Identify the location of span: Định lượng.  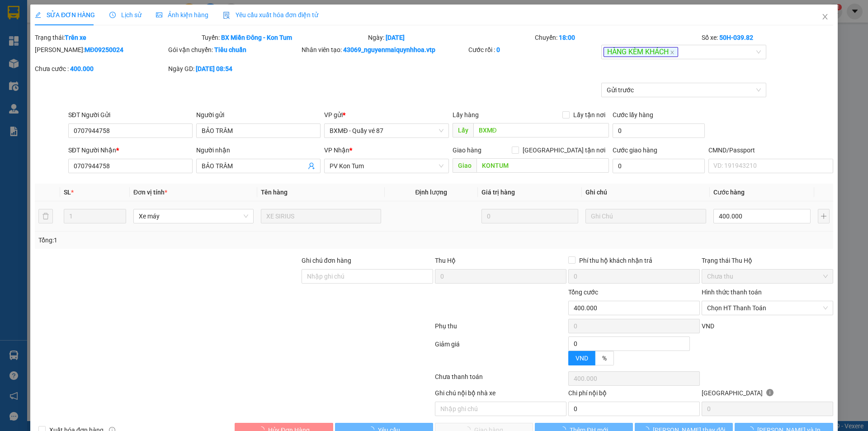
(431, 192).